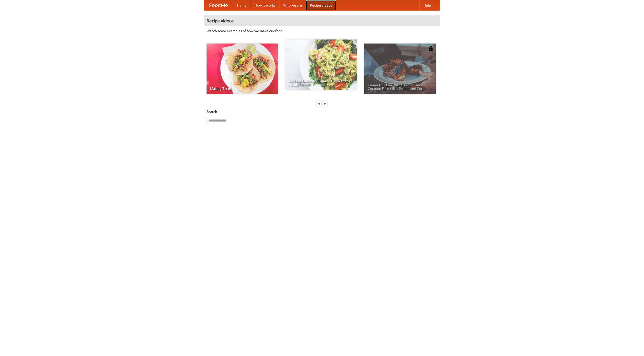  I want to click on a: Making Tacos, so click(242, 68).